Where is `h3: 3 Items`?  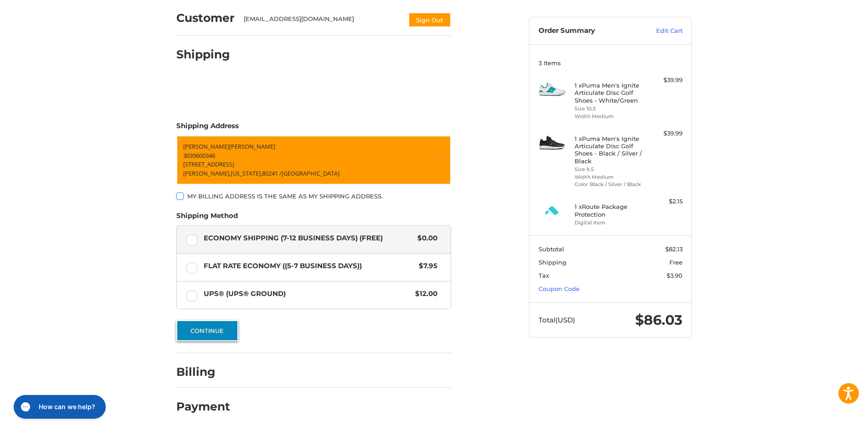 h3: 3 Items is located at coordinates (610, 63).